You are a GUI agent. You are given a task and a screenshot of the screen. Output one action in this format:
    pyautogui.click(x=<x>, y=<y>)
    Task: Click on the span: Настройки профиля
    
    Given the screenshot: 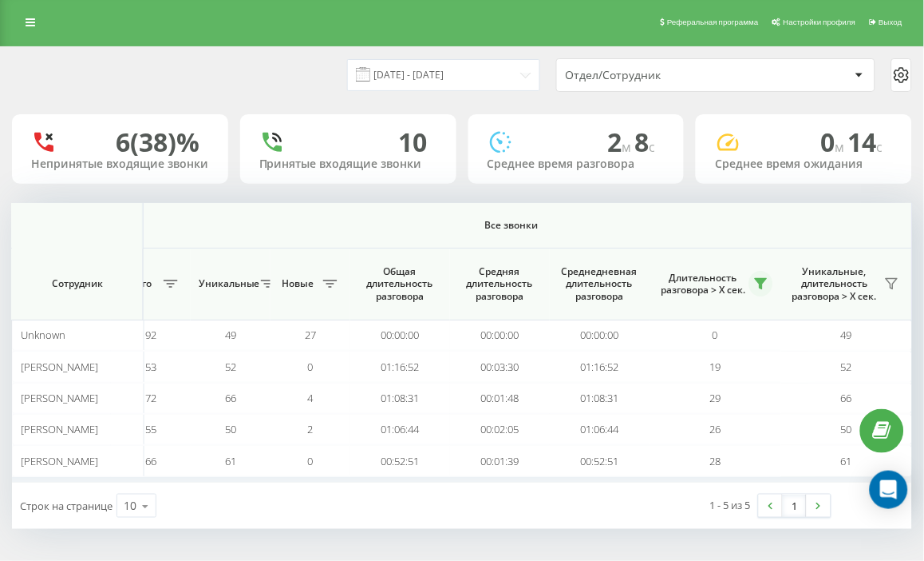 What is the action you would take?
    pyautogui.click(x=819, y=22)
    